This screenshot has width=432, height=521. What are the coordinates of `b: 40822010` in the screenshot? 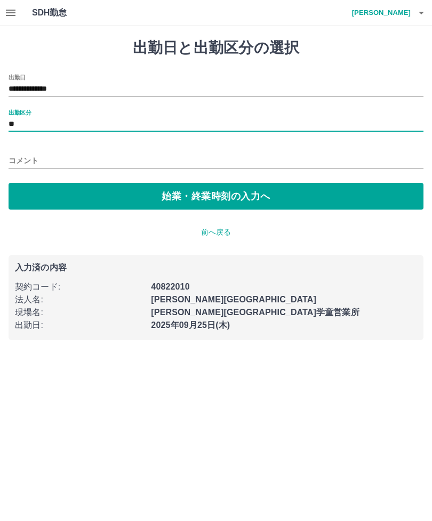 It's located at (170, 286).